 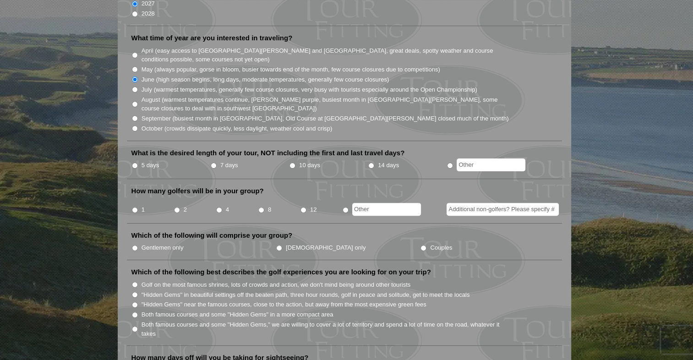 What do you see at coordinates (306, 295) in the screenshot?
I see `label: "Hidden Gems" in beautiful settings off the beaten path, three hour rounds, golf in peace and sol...` at bounding box center [306, 295].